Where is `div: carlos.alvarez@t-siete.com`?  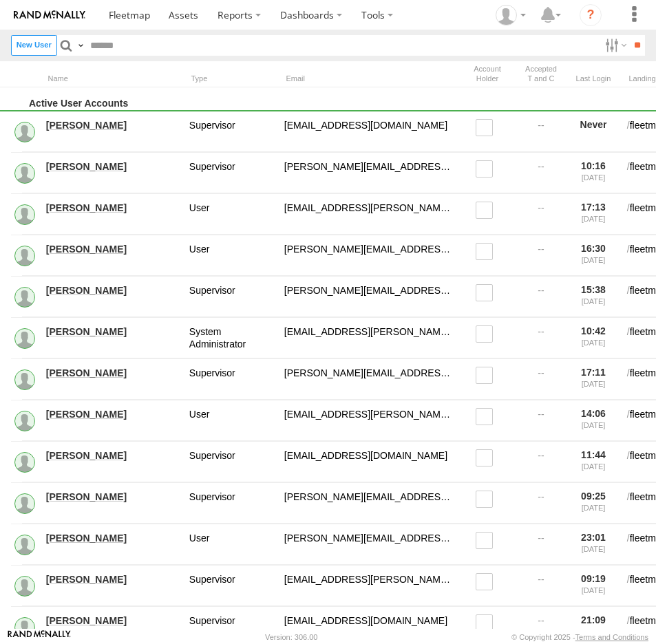
div: carlos.alvarez@t-siete.com is located at coordinates (368, 503).